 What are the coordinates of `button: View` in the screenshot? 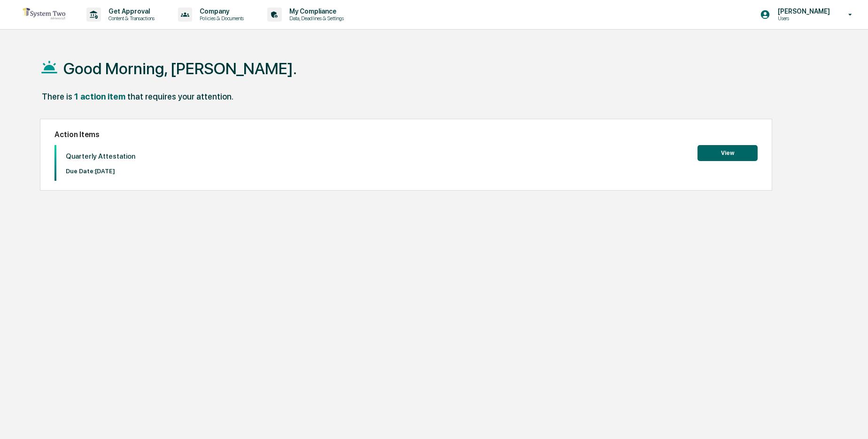 It's located at (728, 153).